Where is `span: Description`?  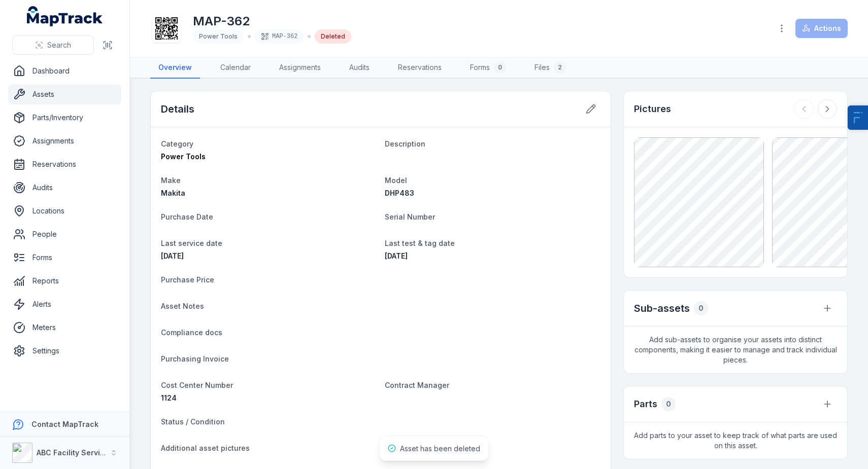
span: Description is located at coordinates (405, 144).